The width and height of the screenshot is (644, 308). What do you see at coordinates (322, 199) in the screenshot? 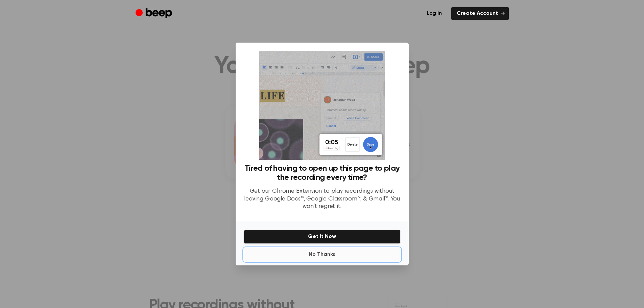
I see `p: Get our Chrome Extension to play recordings without leaving Google Docs™, Google Classroom™, & Gm...` at bounding box center [322, 199].